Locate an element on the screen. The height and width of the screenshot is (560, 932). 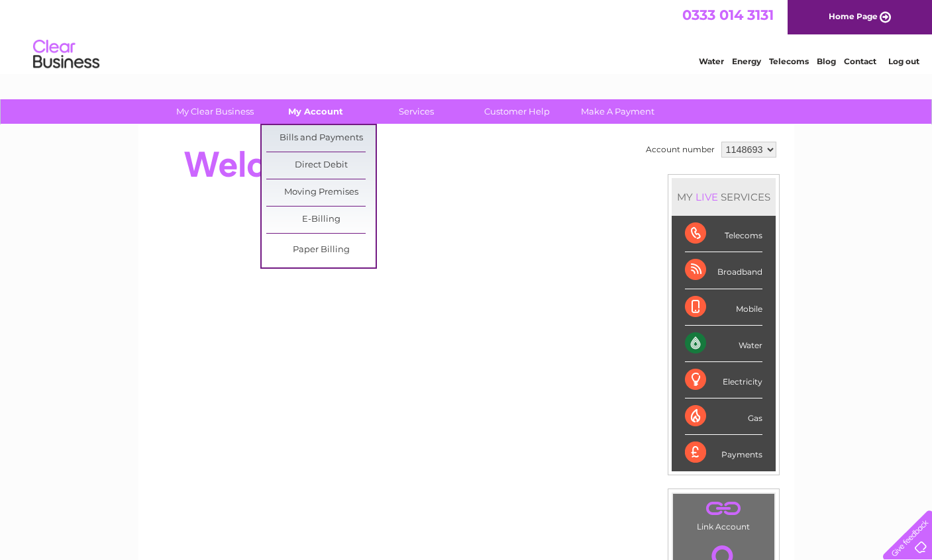
a: Bills and Payments is located at coordinates (321, 138).